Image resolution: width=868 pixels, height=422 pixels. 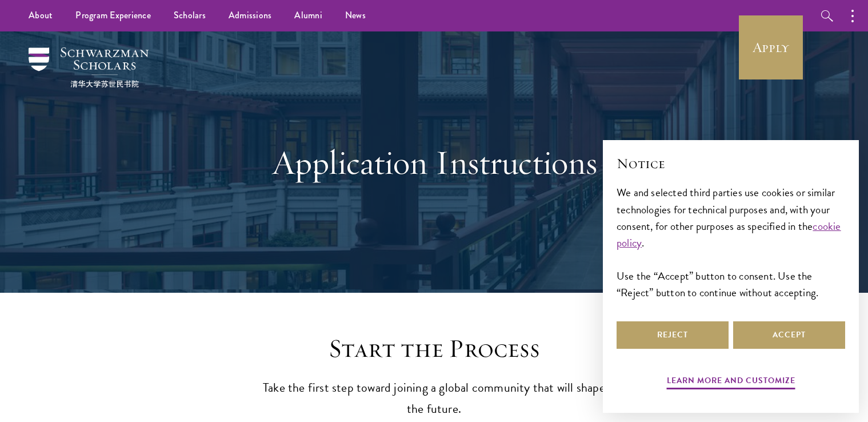 What do you see at coordinates (672, 335) in the screenshot?
I see `button: Reject` at bounding box center [672, 335].